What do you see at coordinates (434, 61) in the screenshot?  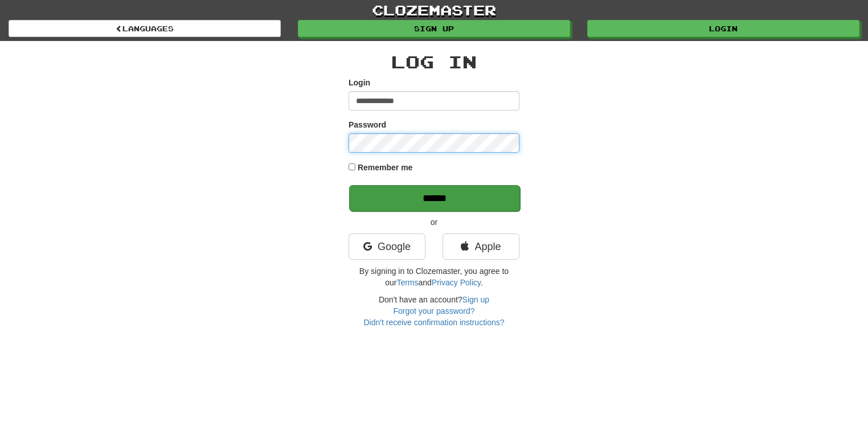 I see `h2: Log In` at bounding box center [434, 61].